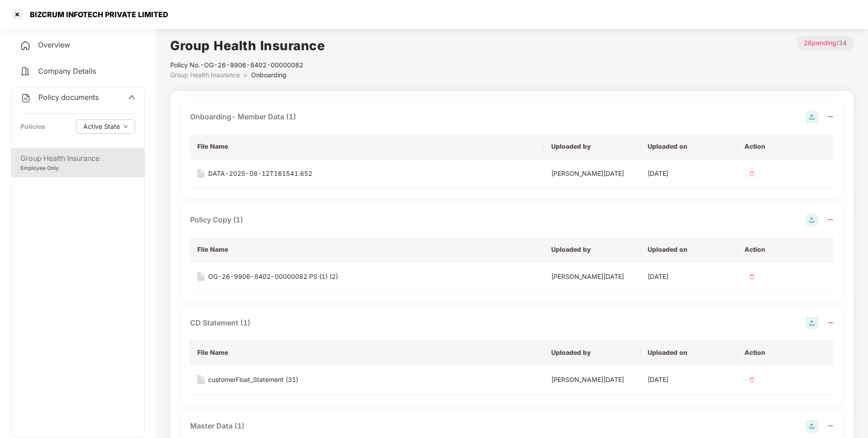 This screenshot has height=438, width=868. I want to click on div: Policy No.- OG-26-9906-8402-00000082, so click(248, 65).